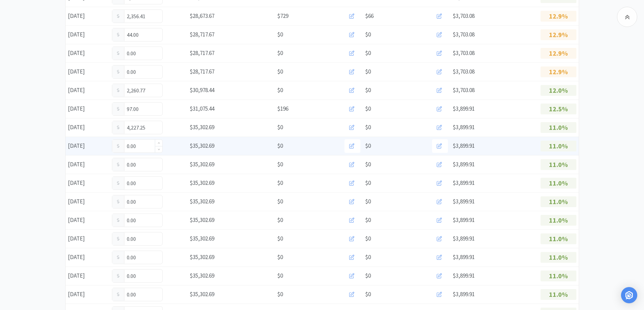 This screenshot has width=644, height=310. What do you see at coordinates (369, 16) in the screenshot?
I see `span: $66` at bounding box center [369, 16].